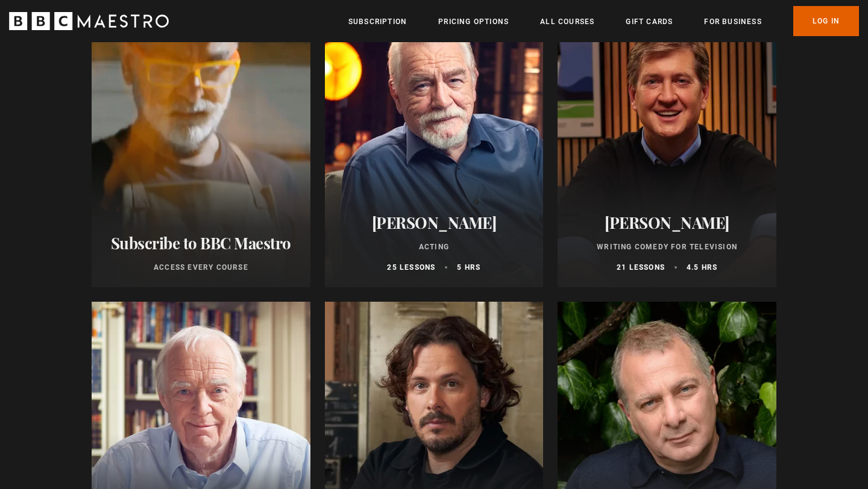 The image size is (868, 489). Describe the element at coordinates (641, 268) in the screenshot. I see `p: 21 lessons` at that location.